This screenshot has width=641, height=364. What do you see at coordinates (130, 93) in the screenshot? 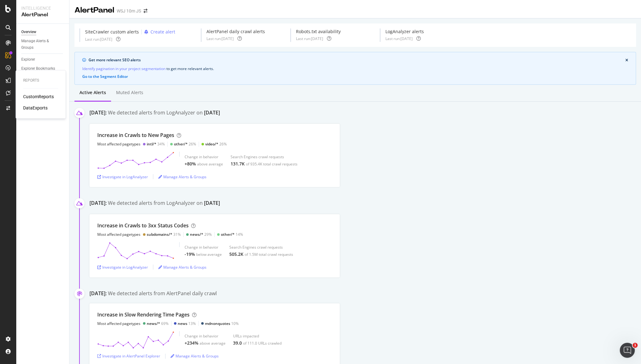
I see `div: Muted alerts` at bounding box center [130, 93].